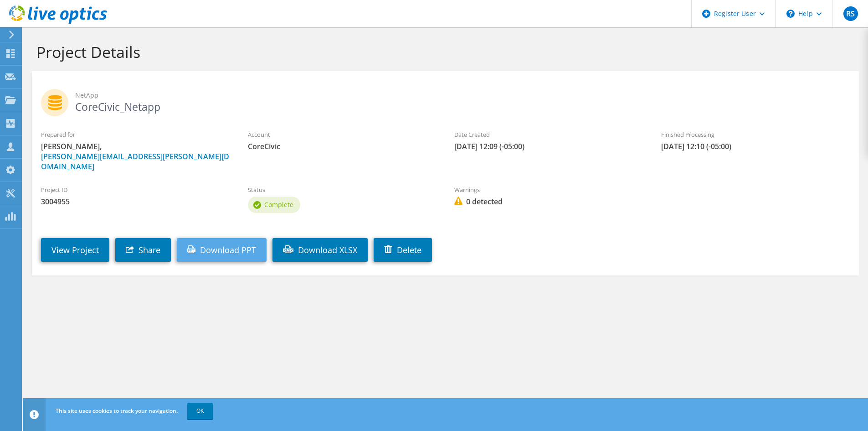  What do you see at coordinates (342, 189) in the screenshot?
I see `label: Status` at bounding box center [342, 189].